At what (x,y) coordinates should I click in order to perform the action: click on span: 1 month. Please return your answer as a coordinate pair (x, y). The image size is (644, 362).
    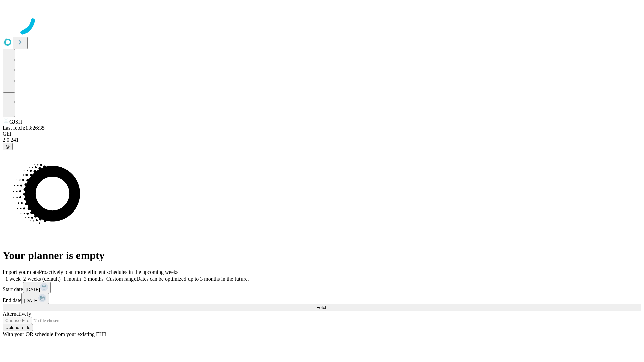
    Looking at the image, I should click on (72, 278).